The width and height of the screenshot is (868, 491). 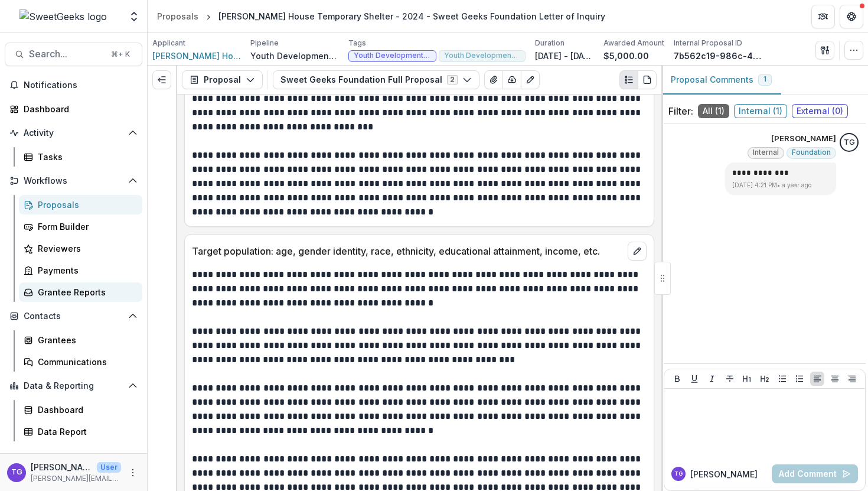 What do you see at coordinates (819, 111) in the screenshot?
I see `span: External ( 0 )` at bounding box center [819, 111].